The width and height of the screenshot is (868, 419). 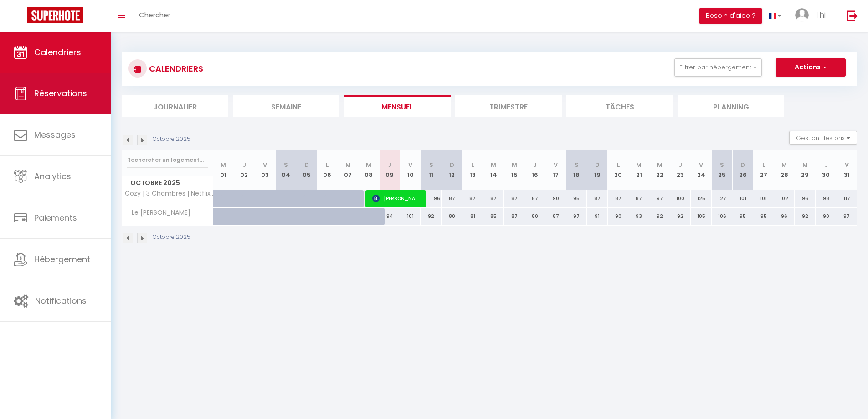 I want to click on span: Notifications, so click(x=61, y=301).